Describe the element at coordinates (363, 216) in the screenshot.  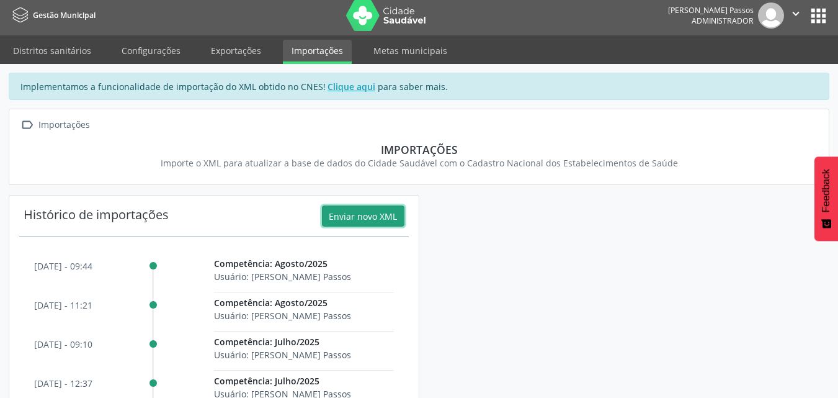
I see `button: Enviar novo XML` at that location.